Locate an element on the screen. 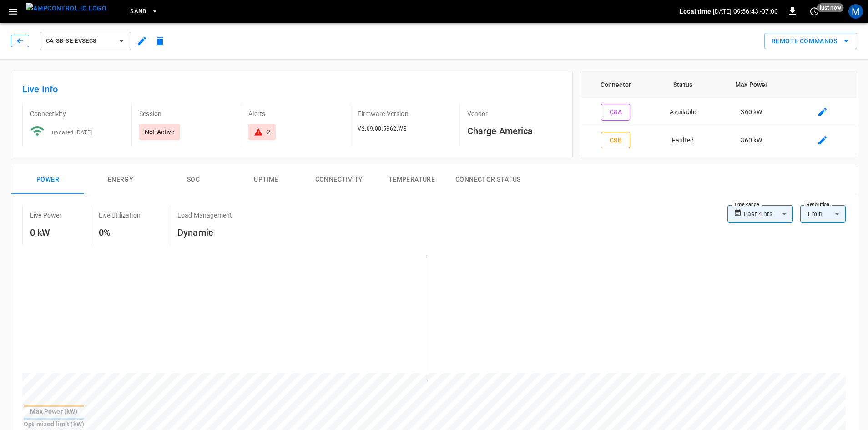 The height and width of the screenshot is (430, 868). button: Power is located at coordinates (48, 180).